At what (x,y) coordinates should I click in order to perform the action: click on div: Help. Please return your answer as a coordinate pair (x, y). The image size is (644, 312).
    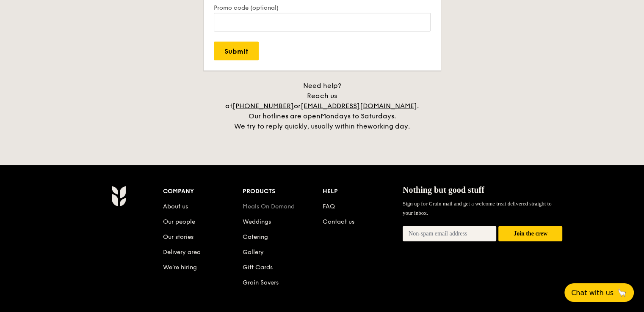
    Looking at the image, I should click on (363, 192).